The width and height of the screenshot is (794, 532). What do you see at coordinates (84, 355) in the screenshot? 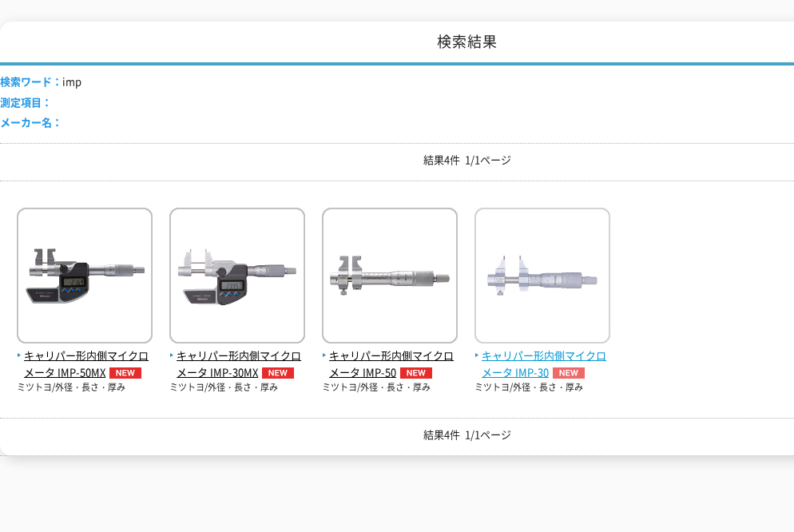
I see `a: キャリパー形内側マイクロメータ IMP-50MXNEW` at bounding box center [84, 355].